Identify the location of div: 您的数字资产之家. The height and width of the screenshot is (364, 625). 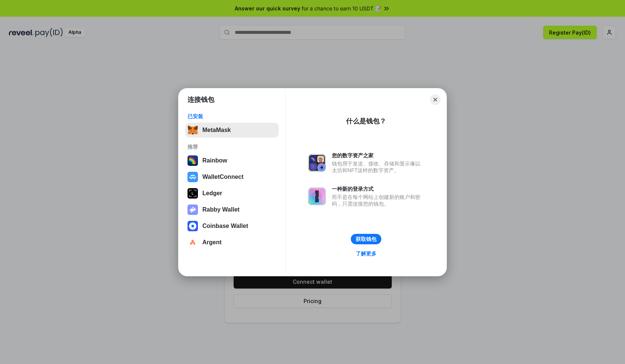
(378, 156).